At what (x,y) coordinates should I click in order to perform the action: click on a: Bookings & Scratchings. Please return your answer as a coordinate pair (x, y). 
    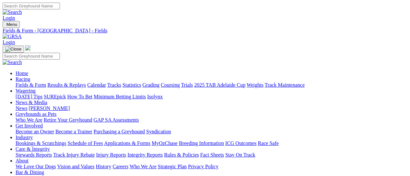
    Looking at the image, I should click on (41, 143).